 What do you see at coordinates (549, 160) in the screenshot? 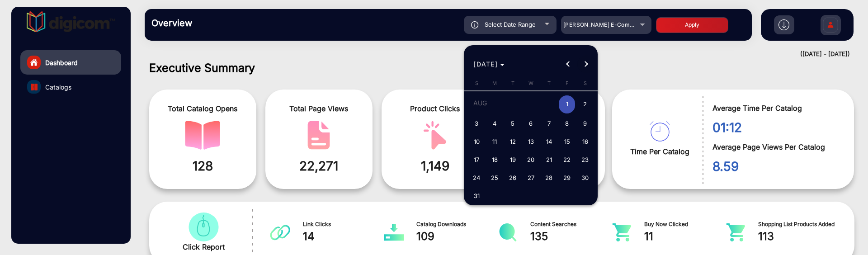
I see `span: 21` at bounding box center [549, 160].